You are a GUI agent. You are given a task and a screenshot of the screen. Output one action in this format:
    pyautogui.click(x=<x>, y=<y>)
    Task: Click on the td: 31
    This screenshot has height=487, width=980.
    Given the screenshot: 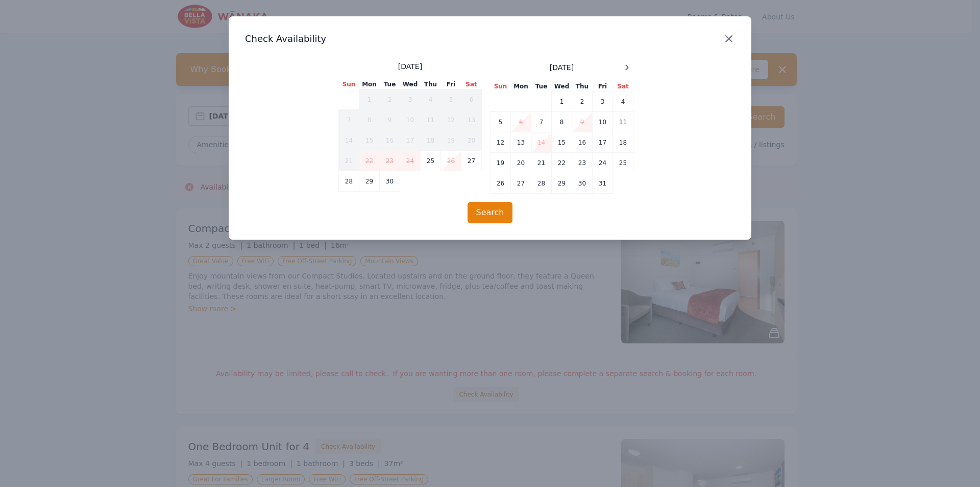 What is the action you would take?
    pyautogui.click(x=603, y=184)
    